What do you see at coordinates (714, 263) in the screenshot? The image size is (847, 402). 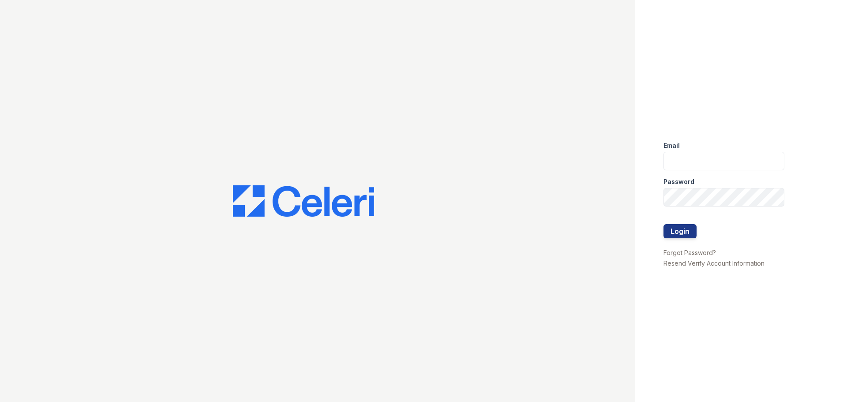 I see `a: Resend Verify Account Information` at bounding box center [714, 263].